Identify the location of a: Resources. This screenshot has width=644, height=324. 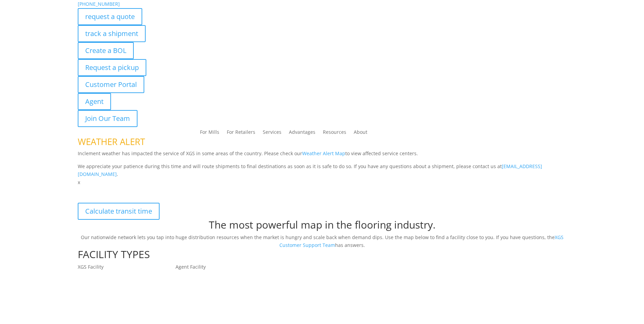
(335, 134).